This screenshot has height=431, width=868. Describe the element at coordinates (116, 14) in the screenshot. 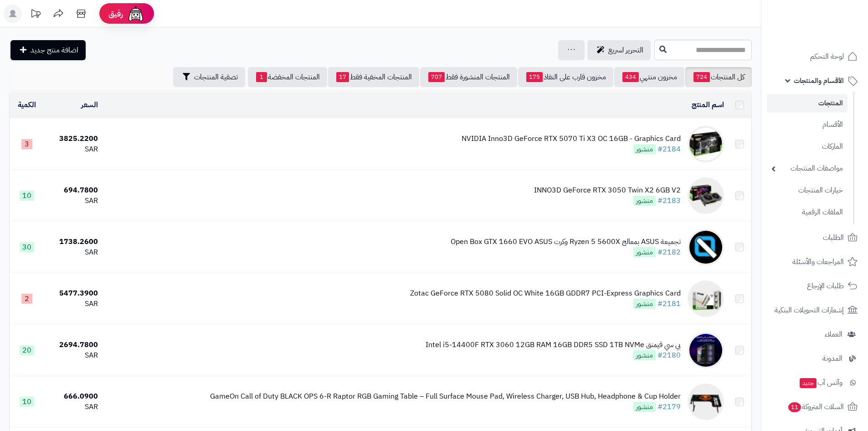

I see `span: رفيق` at that location.